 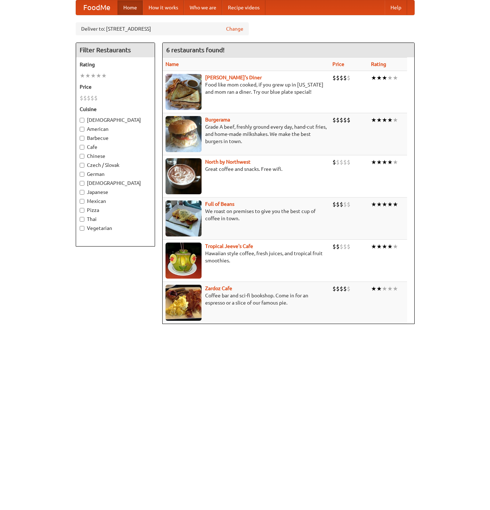 I want to click on label: American, so click(x=115, y=129).